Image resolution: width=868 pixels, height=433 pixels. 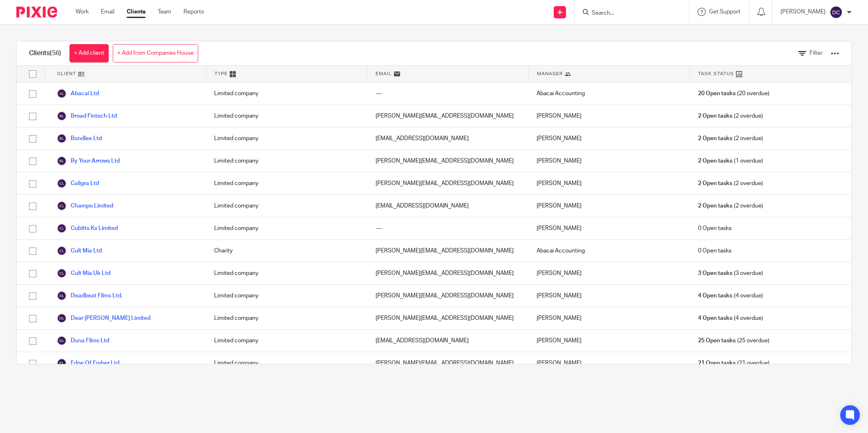 I want to click on span: 20 Open tasks, so click(x=717, y=93).